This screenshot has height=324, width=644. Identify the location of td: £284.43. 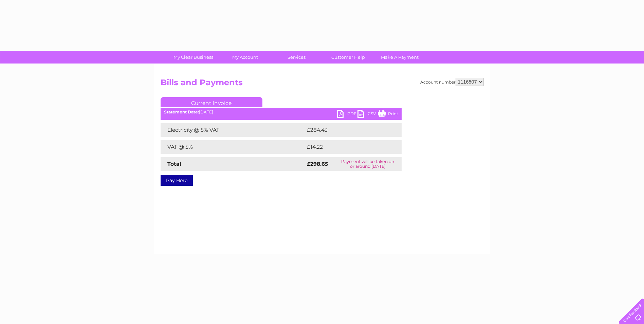
(348, 130).